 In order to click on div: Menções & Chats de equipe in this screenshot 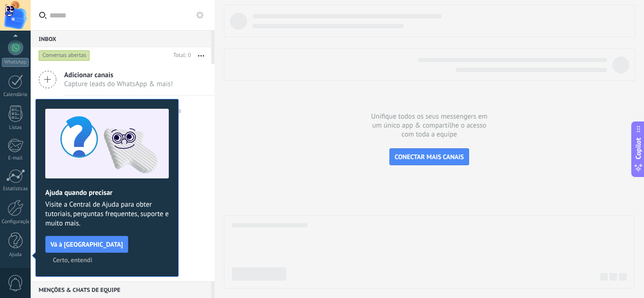, I will do `click(121, 290)`.